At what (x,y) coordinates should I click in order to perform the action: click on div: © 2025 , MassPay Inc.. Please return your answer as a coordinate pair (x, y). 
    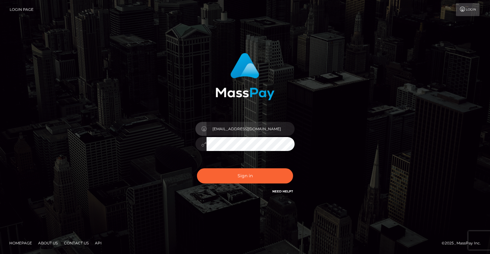
    Looking at the image, I should click on (463, 244).